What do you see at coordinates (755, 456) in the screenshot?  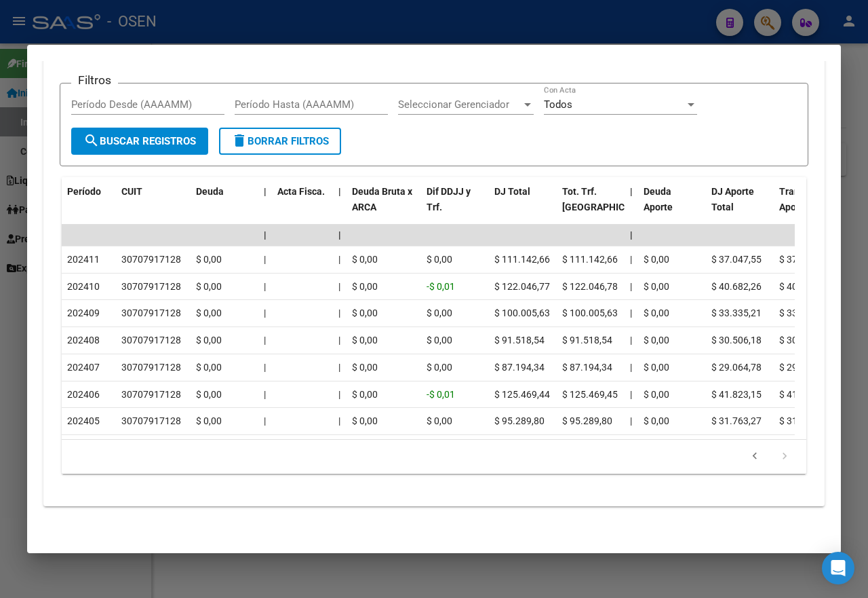 I see `a: go to previous page` at bounding box center [755, 456].